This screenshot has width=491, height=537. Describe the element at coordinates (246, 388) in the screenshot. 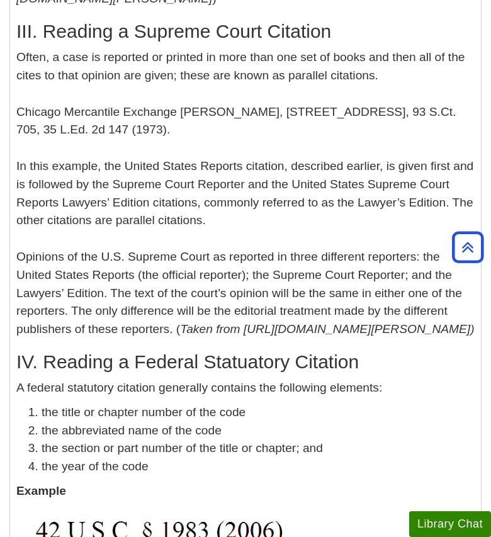

I see `p: A federal statutory citation generally contains the following elements:` at that location.